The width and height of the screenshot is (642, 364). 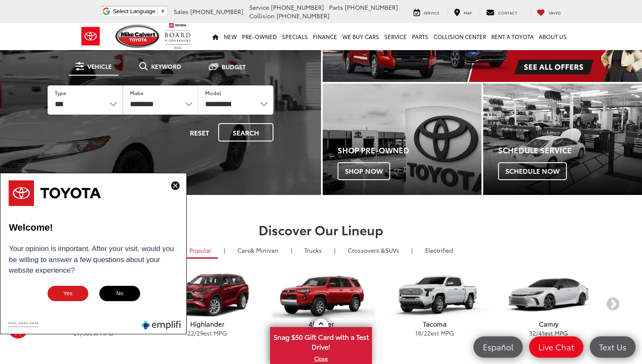 What do you see at coordinates (502, 12) in the screenshot?
I see `a: Contact` at bounding box center [502, 12].